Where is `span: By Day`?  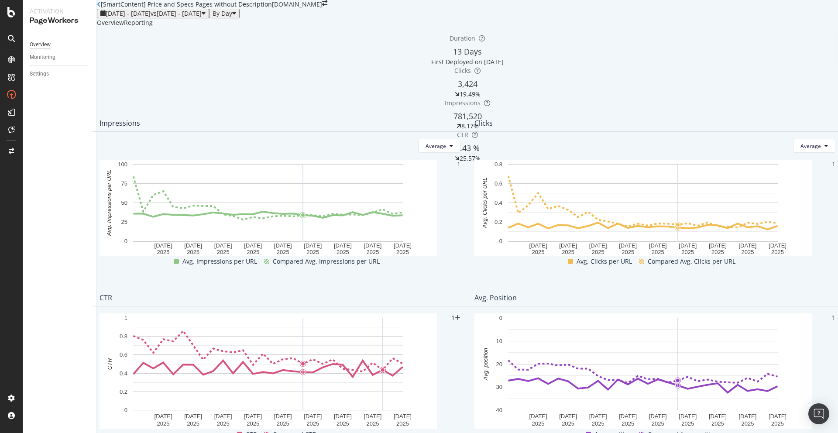
span: By Day is located at coordinates (222, 13).